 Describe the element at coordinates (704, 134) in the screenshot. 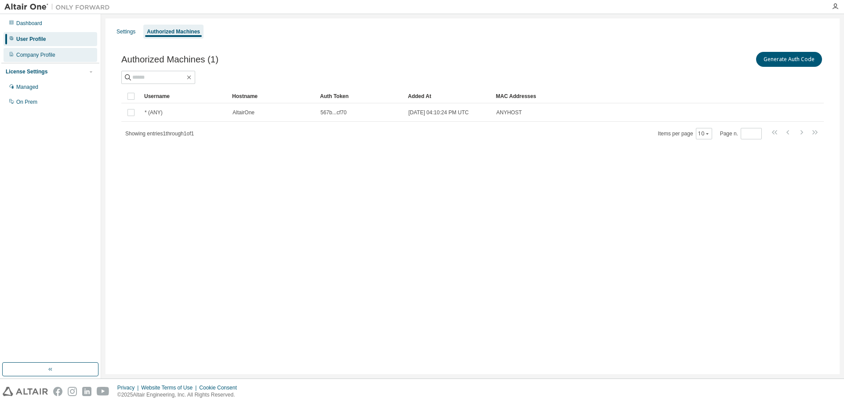

I see `button: 10` at that location.